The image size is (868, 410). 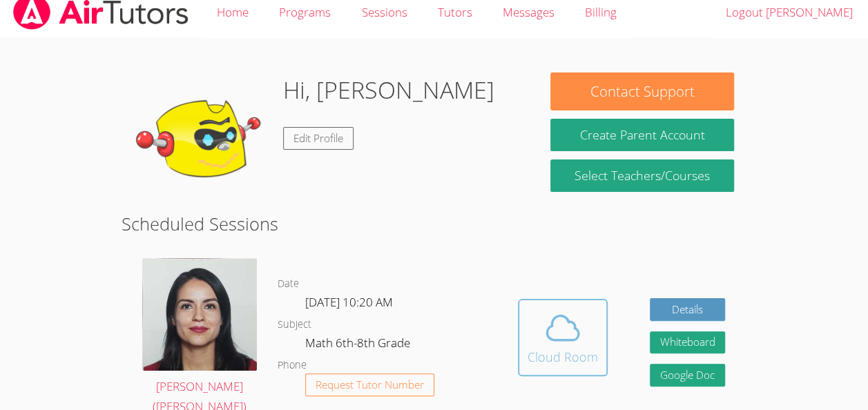 What do you see at coordinates (294, 325) in the screenshot?
I see `dt: Subject` at bounding box center [294, 325].